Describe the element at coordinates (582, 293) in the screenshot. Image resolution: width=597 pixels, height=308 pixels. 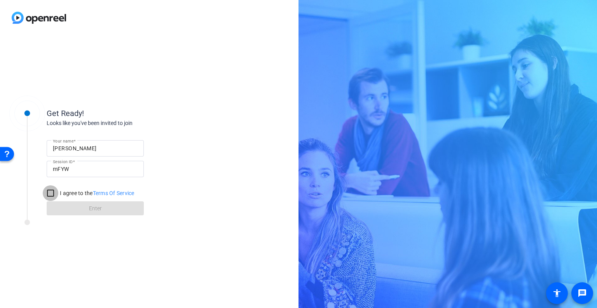
I see `mat-icon: message` at that location.